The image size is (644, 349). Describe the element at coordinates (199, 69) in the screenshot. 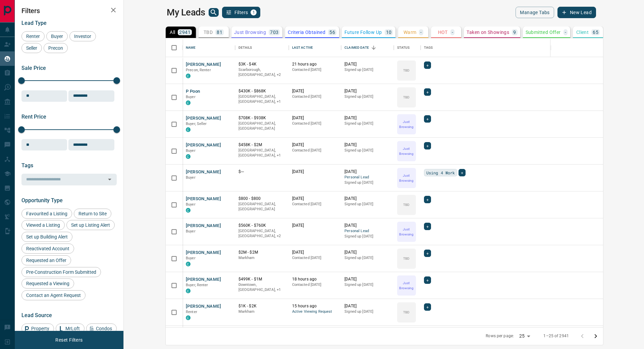

I see `span: Precon, Renter` at that location.